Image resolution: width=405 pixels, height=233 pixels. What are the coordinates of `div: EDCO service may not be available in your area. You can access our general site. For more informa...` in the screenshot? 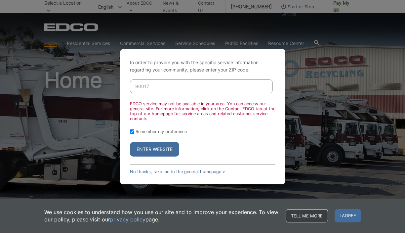 It's located at (203, 111).